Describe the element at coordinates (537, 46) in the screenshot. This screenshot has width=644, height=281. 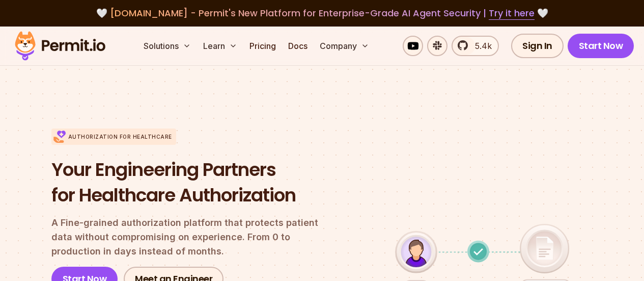
I see `a: Sign In` at that location.